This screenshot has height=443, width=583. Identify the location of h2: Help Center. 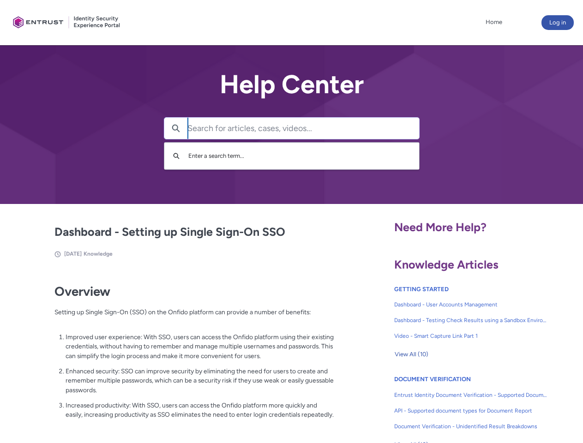
(292, 84).